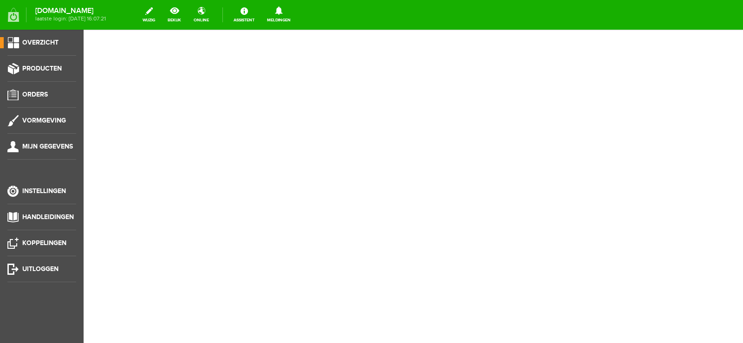  I want to click on span: Overzicht, so click(40, 42).